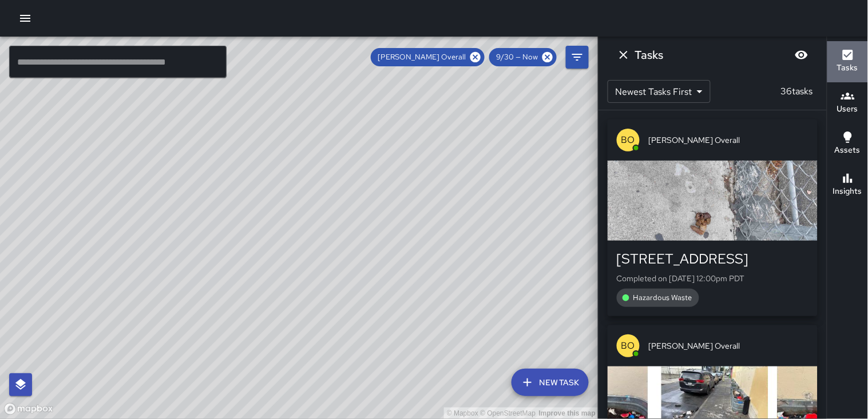  What do you see at coordinates (550, 382) in the screenshot?
I see `button: New Task` at bounding box center [550, 382].